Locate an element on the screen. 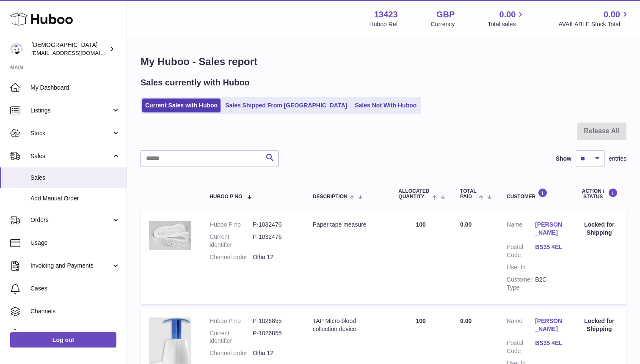 The height and width of the screenshot is (364, 640). div: Customer is located at coordinates (535, 194).